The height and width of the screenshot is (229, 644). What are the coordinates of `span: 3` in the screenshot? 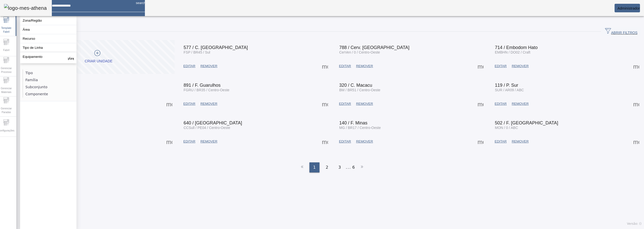 It's located at (340, 167).